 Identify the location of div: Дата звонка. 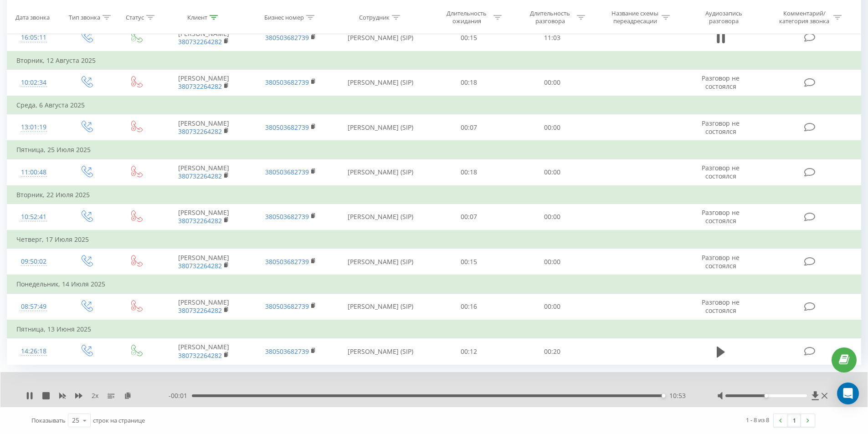
(32, 17).